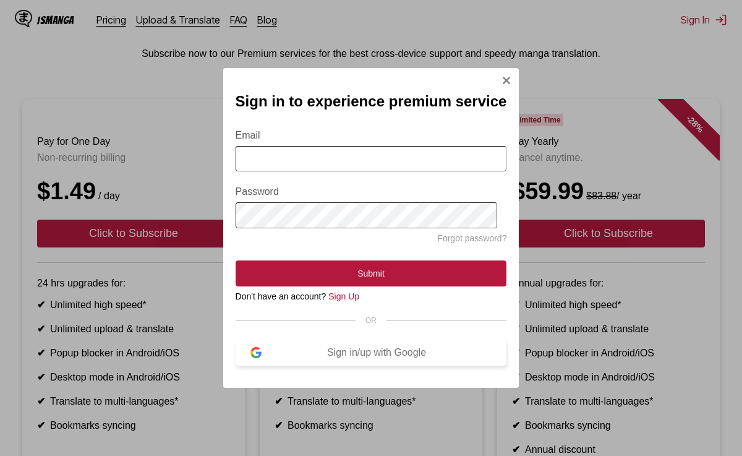  Describe the element at coordinates (371, 352) in the screenshot. I see `button: Sign in/up with Google` at that location.